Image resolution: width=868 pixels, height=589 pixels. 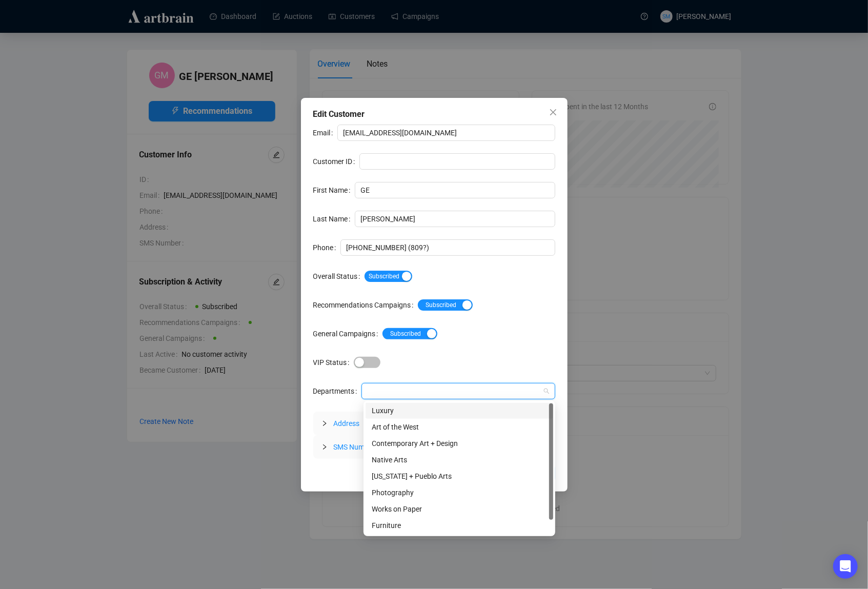 I want to click on div: Luxury, so click(x=459, y=411).